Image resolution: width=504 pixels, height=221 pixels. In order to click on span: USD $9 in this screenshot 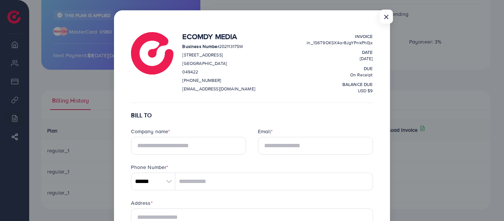, I will do `click(365, 90)`.